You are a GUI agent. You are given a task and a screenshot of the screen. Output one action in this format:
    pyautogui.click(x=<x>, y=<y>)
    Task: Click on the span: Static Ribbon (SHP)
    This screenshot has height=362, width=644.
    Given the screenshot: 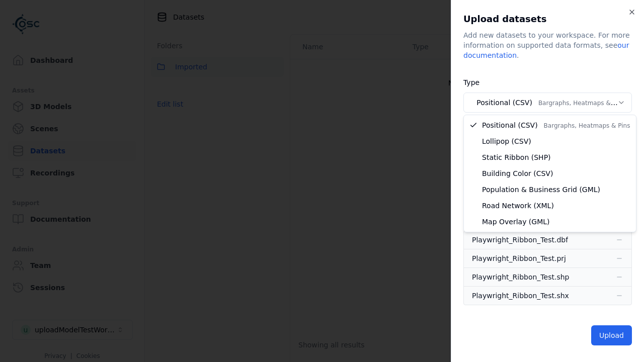 What is the action you would take?
    pyautogui.click(x=516, y=157)
    